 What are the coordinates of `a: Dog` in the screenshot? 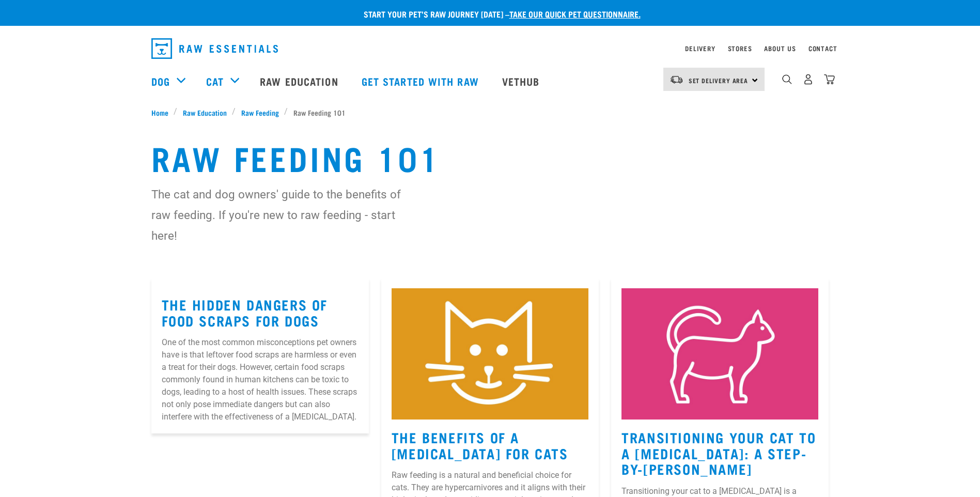 It's located at (161, 81).